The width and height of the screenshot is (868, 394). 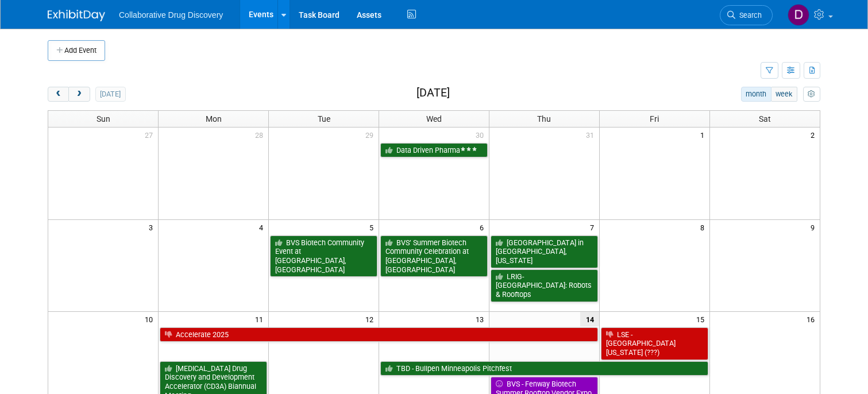 I want to click on i: Personalize Calendar, so click(x=811, y=94).